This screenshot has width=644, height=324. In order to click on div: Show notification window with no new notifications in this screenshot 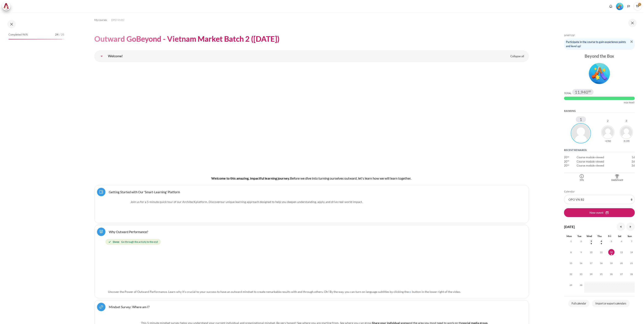, I will do `click(611, 6)`.